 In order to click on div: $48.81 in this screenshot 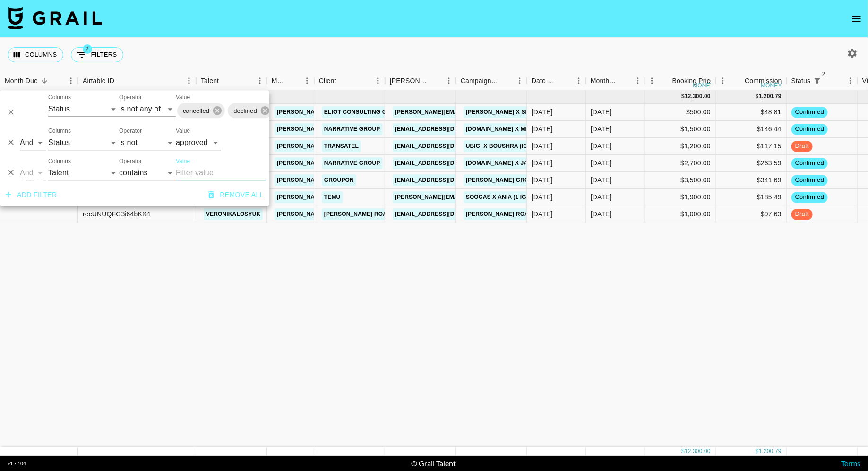, I will do `click(751, 112)`.